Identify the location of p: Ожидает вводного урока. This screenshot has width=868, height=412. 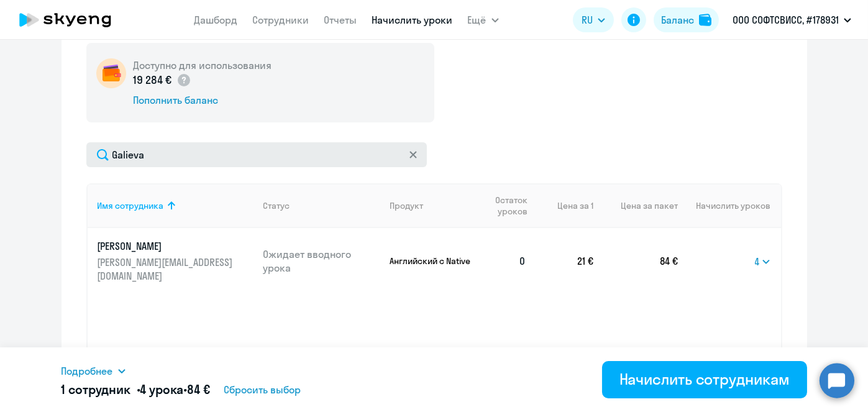
(321, 261).